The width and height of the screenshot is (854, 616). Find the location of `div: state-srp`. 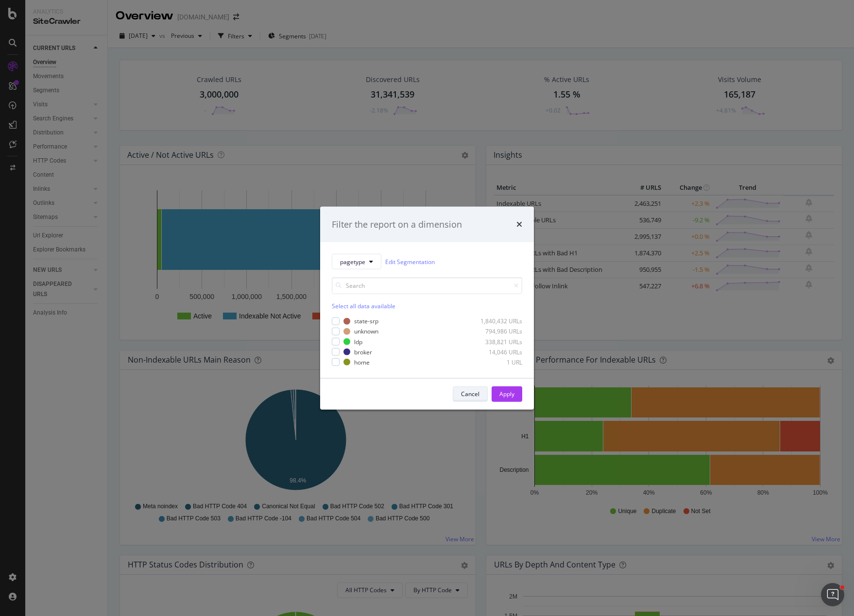

div: state-srp is located at coordinates (367, 321).